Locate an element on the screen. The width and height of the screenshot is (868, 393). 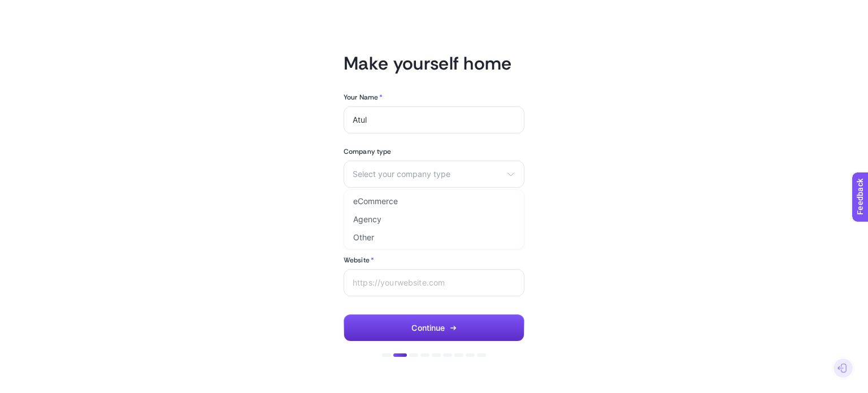
span: Feedback is located at coordinates (25, 8).